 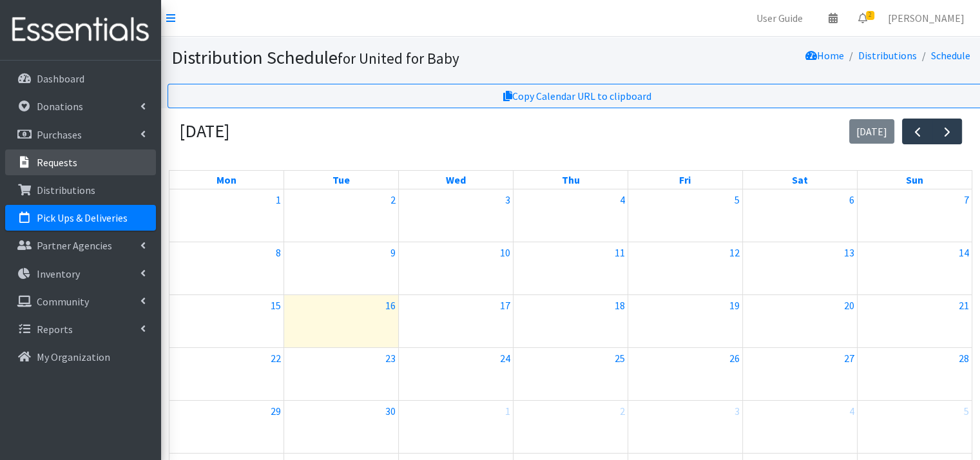 What do you see at coordinates (849, 359) in the screenshot?
I see `a: September 27, 2025` at bounding box center [849, 359].